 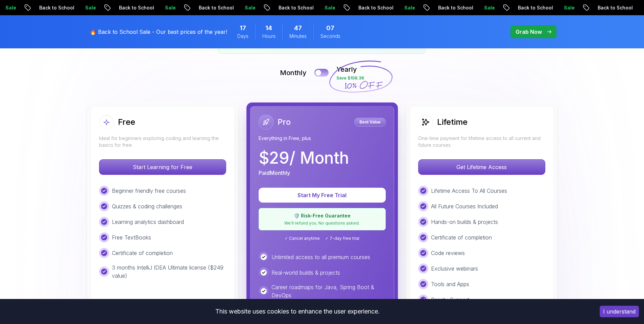 What do you see at coordinates (132, 237) in the screenshot?
I see `p: Free TextBooks` at bounding box center [132, 237].